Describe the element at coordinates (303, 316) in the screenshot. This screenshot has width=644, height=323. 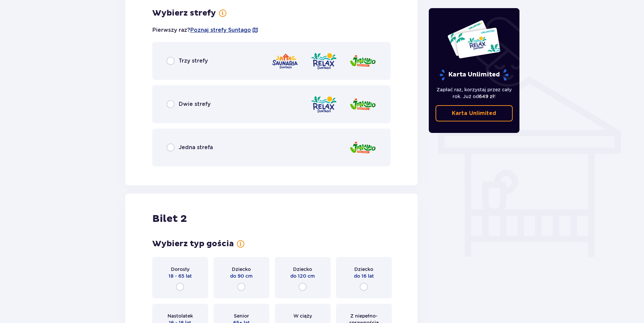
I see `span: W ciąży` at that location.